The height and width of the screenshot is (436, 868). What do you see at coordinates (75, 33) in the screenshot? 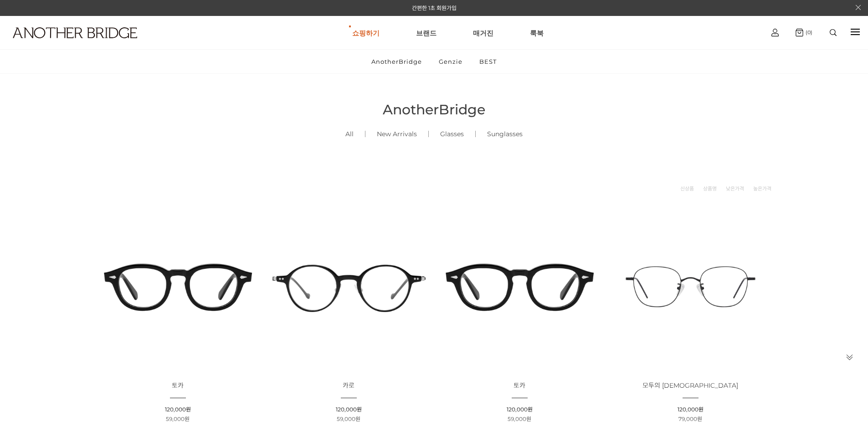
I see `img: logo` at bounding box center [75, 33].